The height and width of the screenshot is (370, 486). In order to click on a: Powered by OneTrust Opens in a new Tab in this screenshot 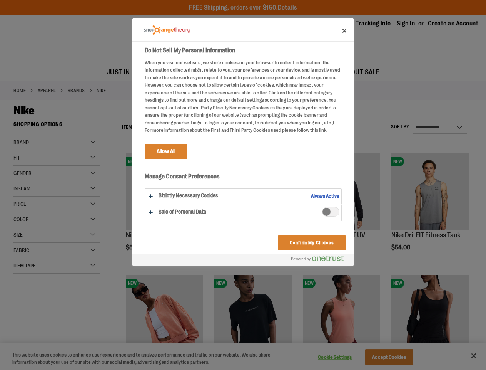, I will do `click(321, 260)`.